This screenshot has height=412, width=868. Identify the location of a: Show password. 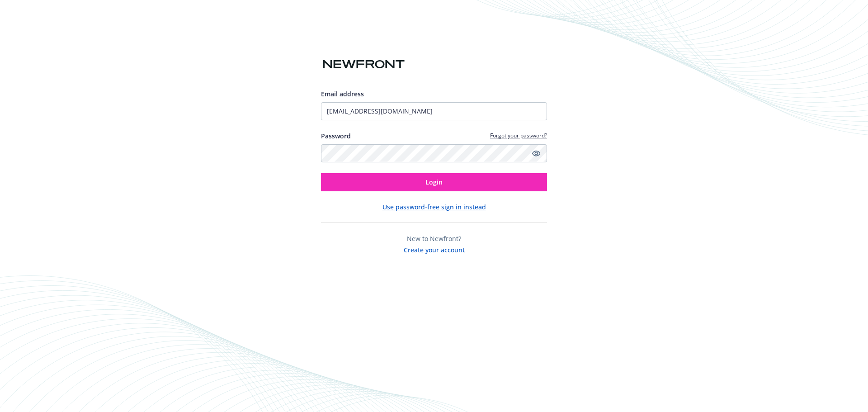
(536, 153).